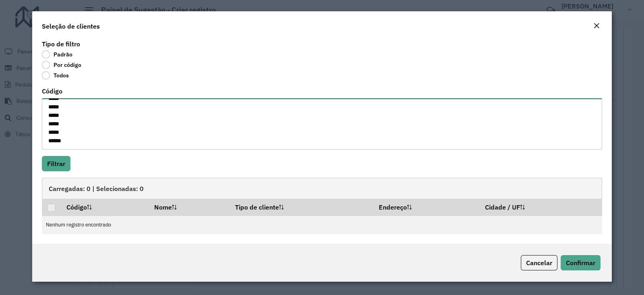  What do you see at coordinates (105, 207) in the screenshot?
I see `th: Código` at bounding box center [105, 207].